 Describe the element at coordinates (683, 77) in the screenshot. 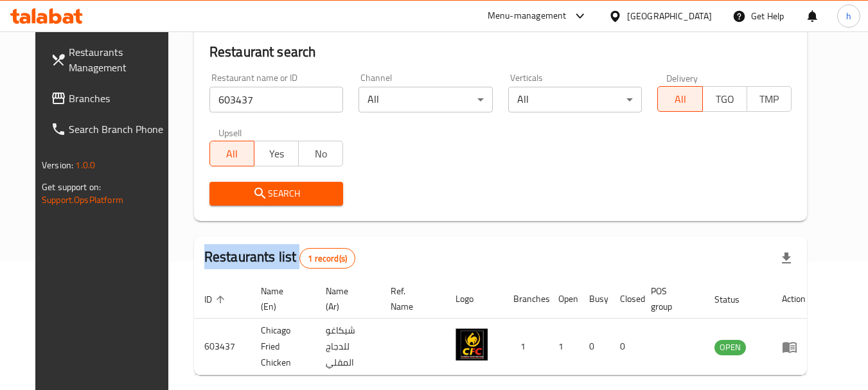

I see `label: Delivery` at that location.